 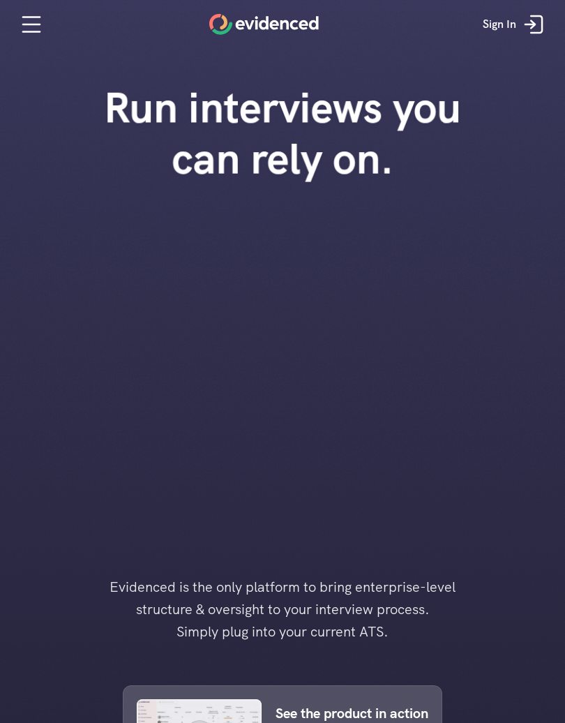 What do you see at coordinates (499, 24) in the screenshot?
I see `p: Sign In` at bounding box center [499, 24].